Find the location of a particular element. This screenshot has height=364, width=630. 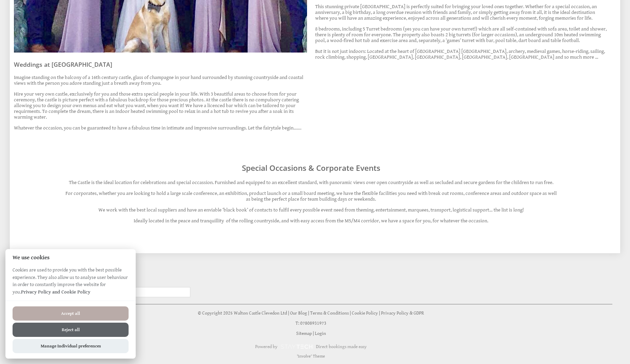

p: The Castle is the ideal location for celebrations and special occassion. Furnished and equipped t... is located at coordinates (311, 183).